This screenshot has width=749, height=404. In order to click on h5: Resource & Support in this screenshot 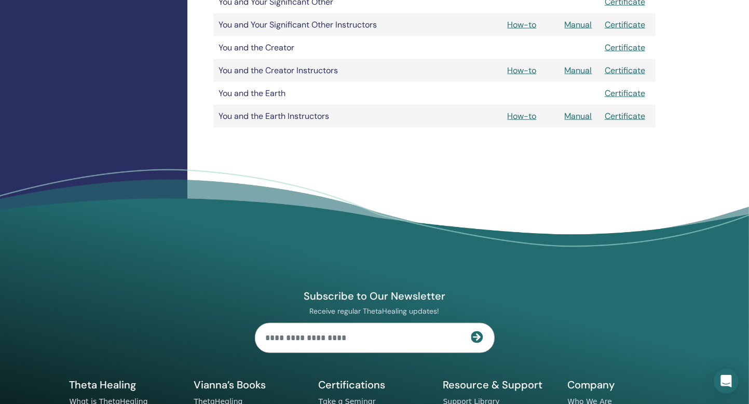, I will do `click(499, 384)`.